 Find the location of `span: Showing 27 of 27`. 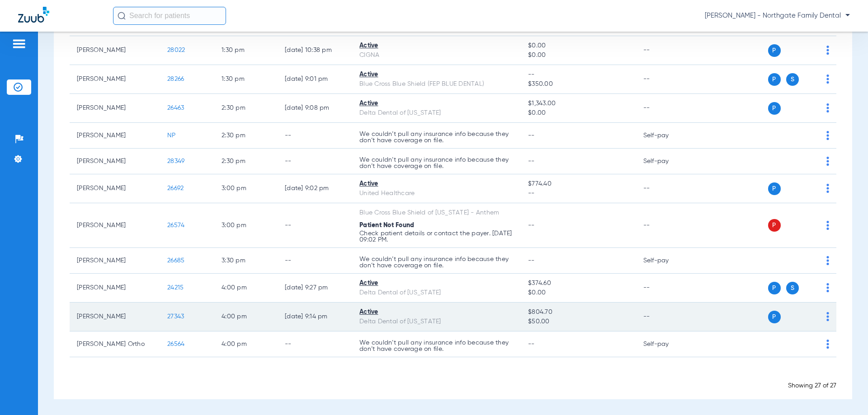

span: Showing 27 of 27 is located at coordinates (811, 386).